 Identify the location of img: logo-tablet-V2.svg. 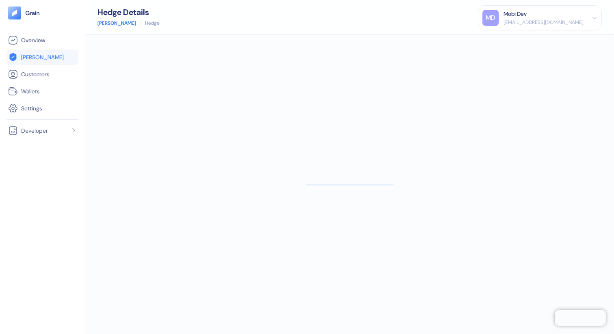
(15, 13).